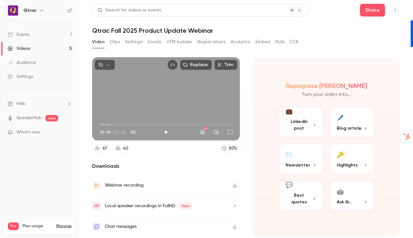  What do you see at coordinates (179, 42) in the screenshot?
I see `button: UTM builder` at bounding box center [179, 42].